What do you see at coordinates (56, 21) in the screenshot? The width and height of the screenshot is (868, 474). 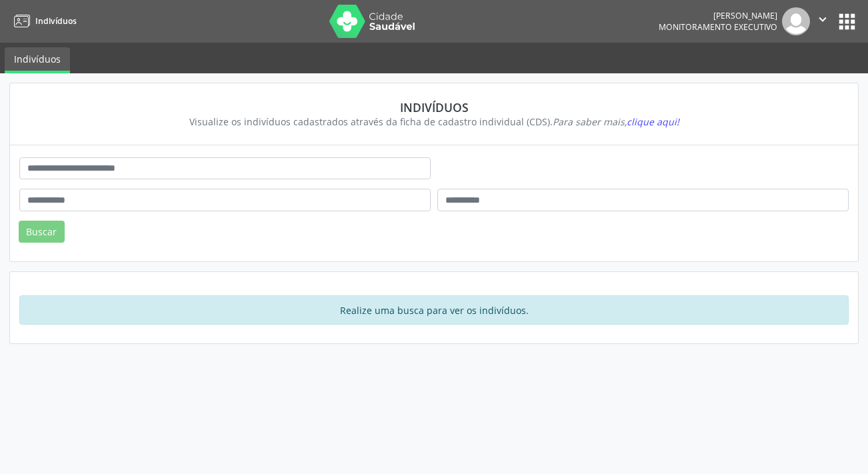 I see `span: Indivíduos` at bounding box center [56, 21].